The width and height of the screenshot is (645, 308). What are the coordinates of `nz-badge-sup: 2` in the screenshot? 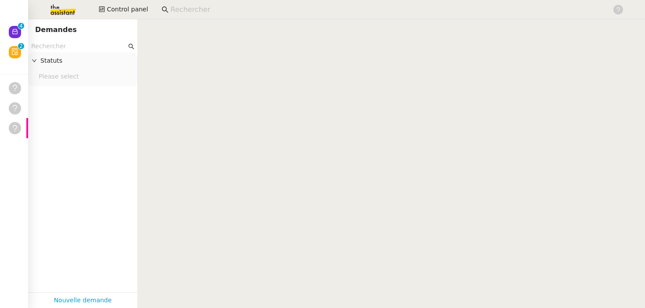 It's located at (21, 46).